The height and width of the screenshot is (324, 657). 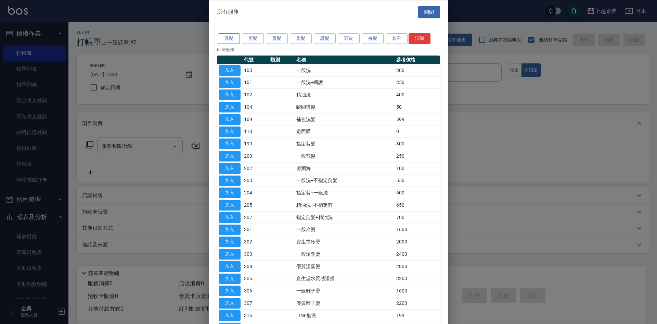 I want to click on td: 2000, so click(x=417, y=241).